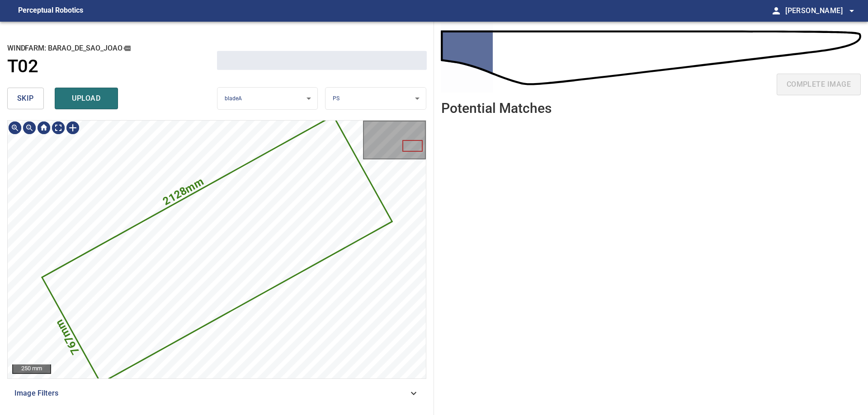  I want to click on button: skip, so click(25, 98).